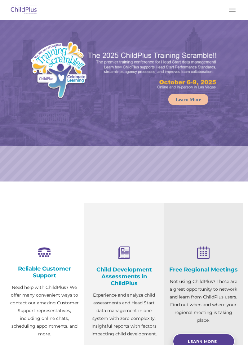 This screenshot has height=345, width=248. I want to click on img: ChildPlus by Procare Solutions, so click(24, 10).